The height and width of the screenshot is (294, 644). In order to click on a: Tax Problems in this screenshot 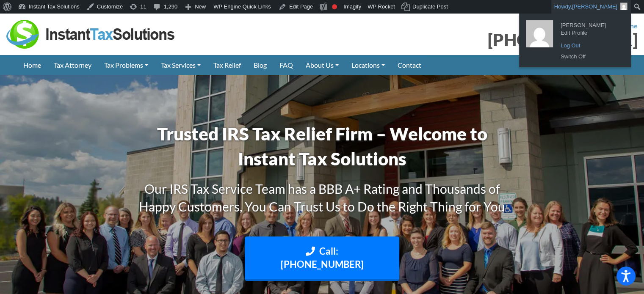, I will do `click(126, 65)`.